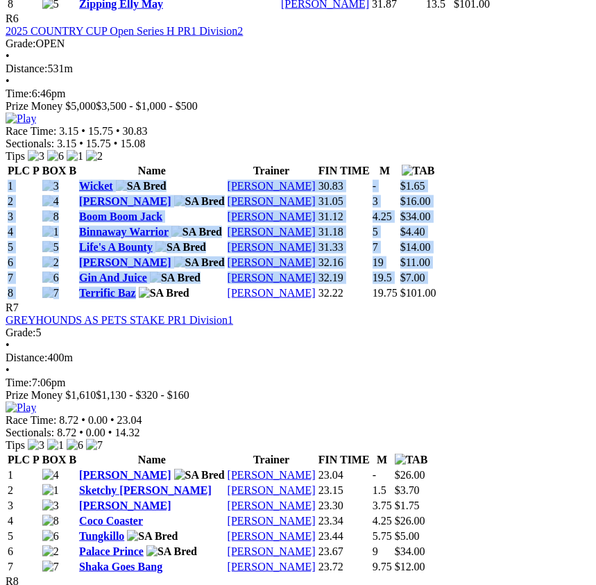  Describe the element at coordinates (121, 566) in the screenshot. I see `a: Shaka Goes Bang` at that location.